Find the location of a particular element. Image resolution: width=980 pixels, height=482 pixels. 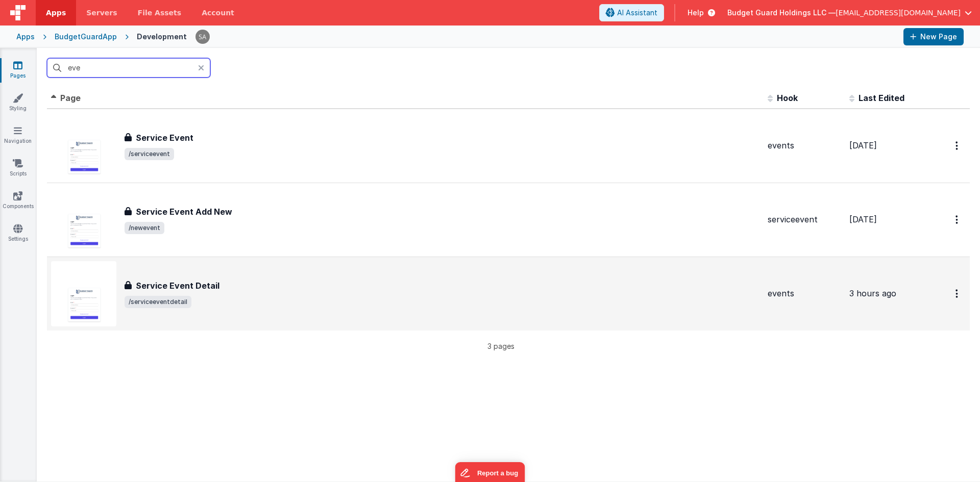

div: BudgetGuardApp is located at coordinates (86, 36).